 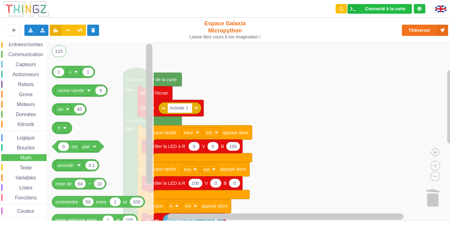 What do you see at coordinates (26, 168) in the screenshot?
I see `span: Texte` at bounding box center [26, 168].